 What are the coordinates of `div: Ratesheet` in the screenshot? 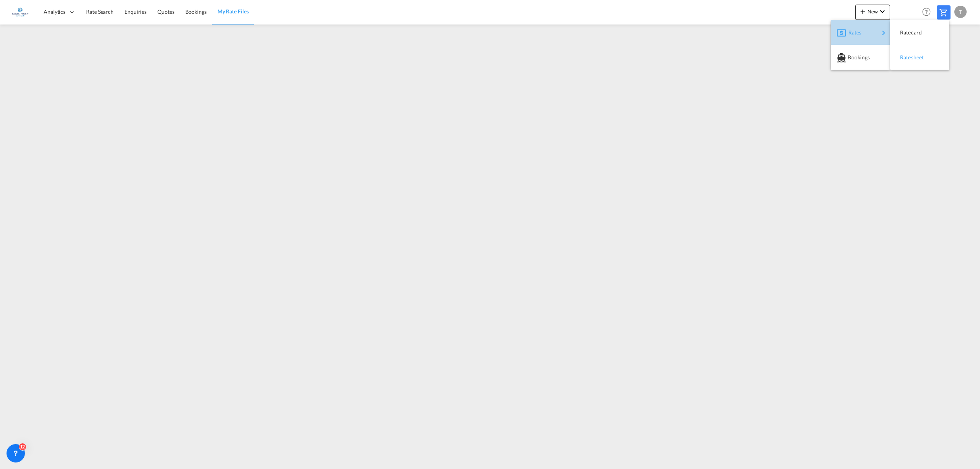 It's located at (919, 57).